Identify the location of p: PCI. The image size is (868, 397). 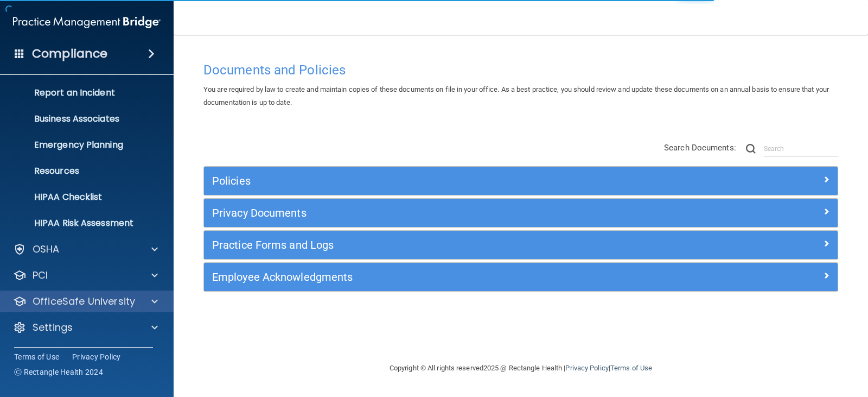
(40, 275).